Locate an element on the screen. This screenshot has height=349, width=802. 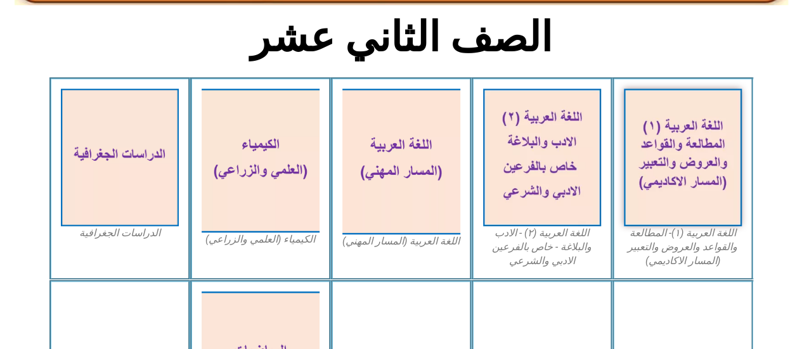
figcaption: اللغة العربية (١)- المطالعة والقواعد والعروض والتعبير (المسار الاكاديمي) is located at coordinates (683, 247).